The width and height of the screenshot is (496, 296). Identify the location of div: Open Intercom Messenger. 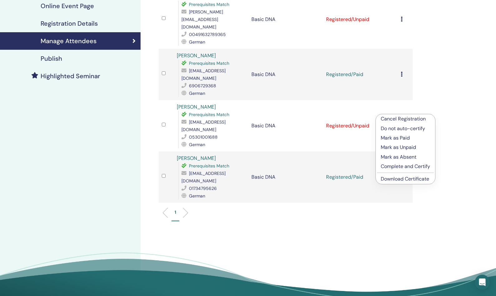
(482, 282).